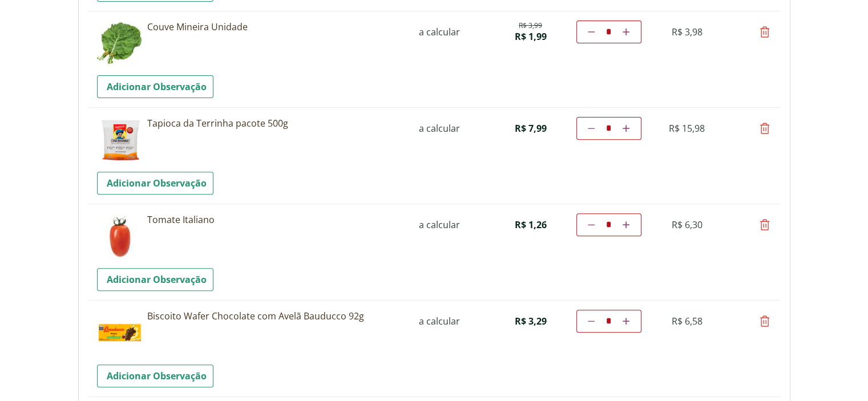 Image resolution: width=868 pixels, height=401 pixels. What do you see at coordinates (530, 26) in the screenshot?
I see `del: R$ 3,99` at bounding box center [530, 26].